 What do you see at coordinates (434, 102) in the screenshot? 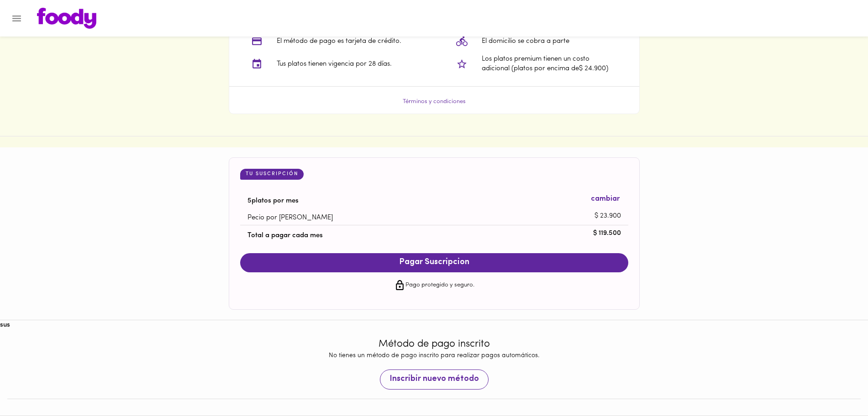
I see `a: Términos y condiciones` at bounding box center [434, 102].